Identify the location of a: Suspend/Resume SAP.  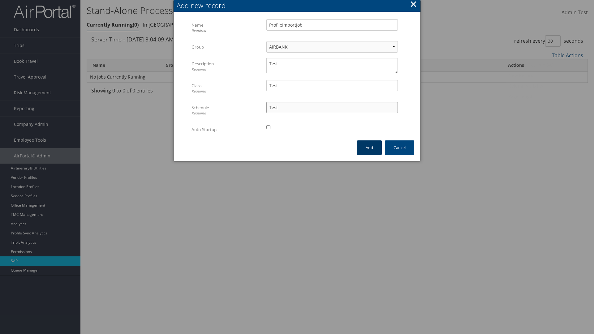
(547, 65).